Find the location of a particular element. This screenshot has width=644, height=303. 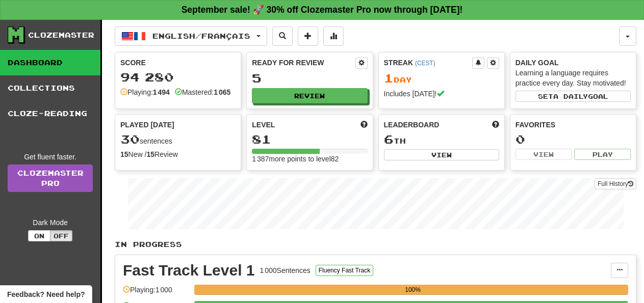

div: 100% is located at coordinates (412, 290).